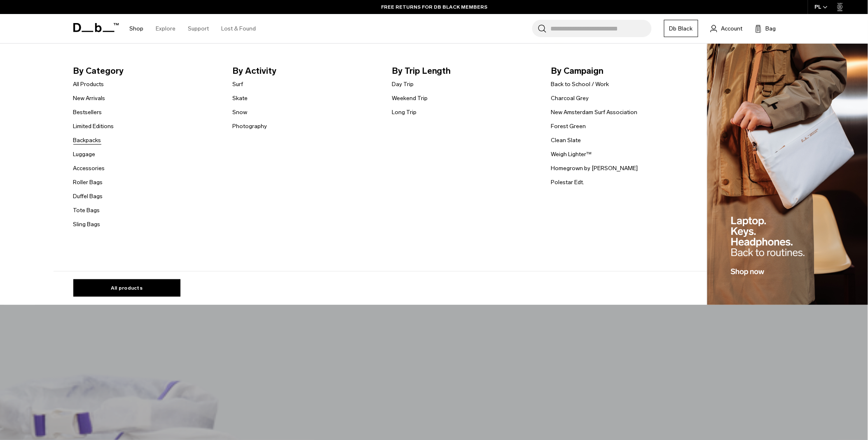 This screenshot has width=868, height=440. Describe the element at coordinates (568, 126) in the screenshot. I see `a: Forest Green` at that location.